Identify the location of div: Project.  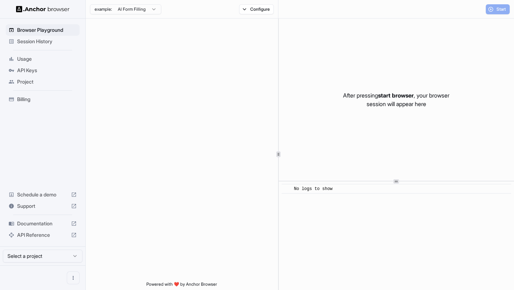
(42, 82).